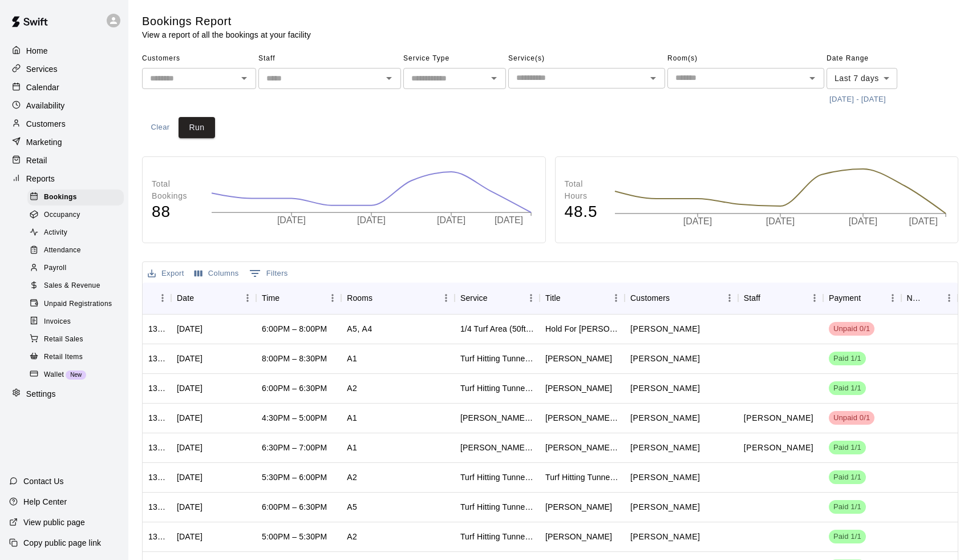  What do you see at coordinates (779, 448) in the screenshot?
I see `p: Leo Seminati` at bounding box center [779, 448].